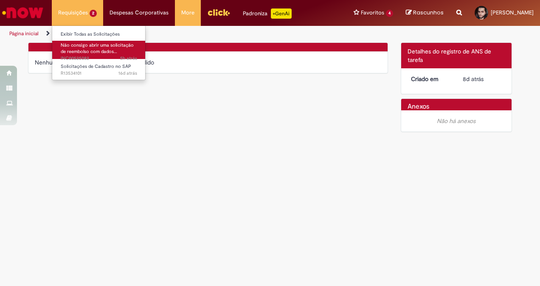  What do you see at coordinates (93, 13) in the screenshot?
I see `span: 2` at bounding box center [93, 13].